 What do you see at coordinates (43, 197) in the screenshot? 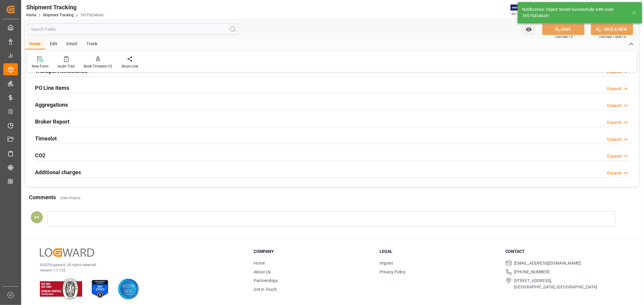
I see `h2: Comments` at bounding box center [43, 197].